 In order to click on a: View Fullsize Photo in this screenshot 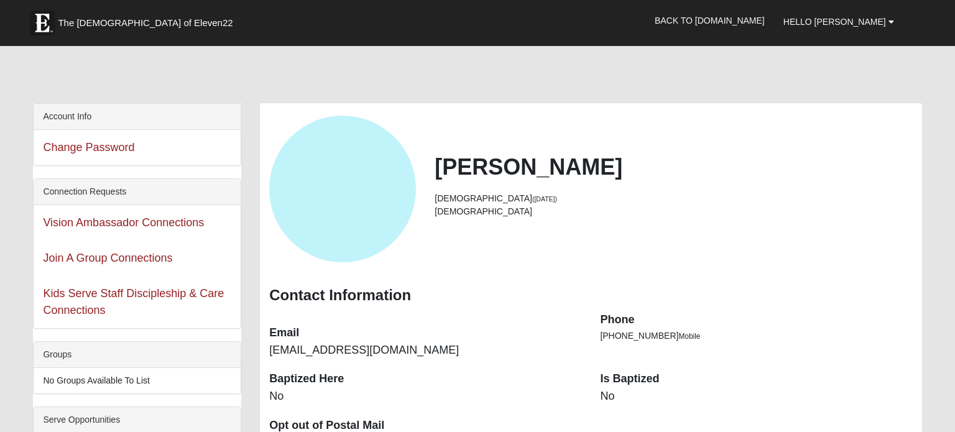, I will do `click(343, 188)`.